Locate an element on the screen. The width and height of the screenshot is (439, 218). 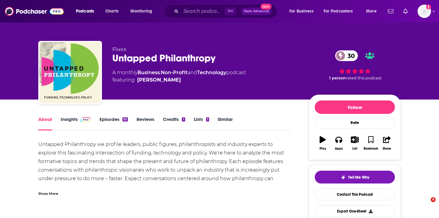
button: Apps is located at coordinates (338, 144).